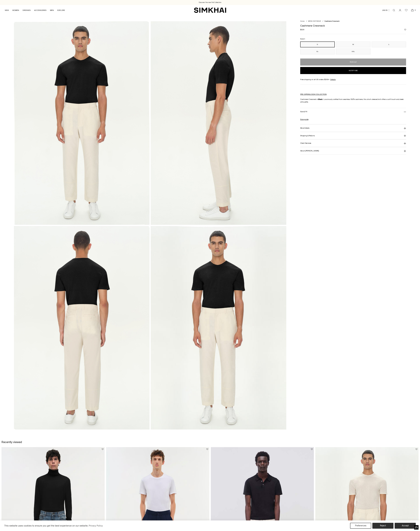 This screenshot has height=531, width=420. What do you see at coordinates (353, 100) in the screenshot?
I see `p: Cashmere Crewneck in . Luxuriously crafted from seamless 100% cashmere, this short-sleeved knit o...` at bounding box center [353, 100].